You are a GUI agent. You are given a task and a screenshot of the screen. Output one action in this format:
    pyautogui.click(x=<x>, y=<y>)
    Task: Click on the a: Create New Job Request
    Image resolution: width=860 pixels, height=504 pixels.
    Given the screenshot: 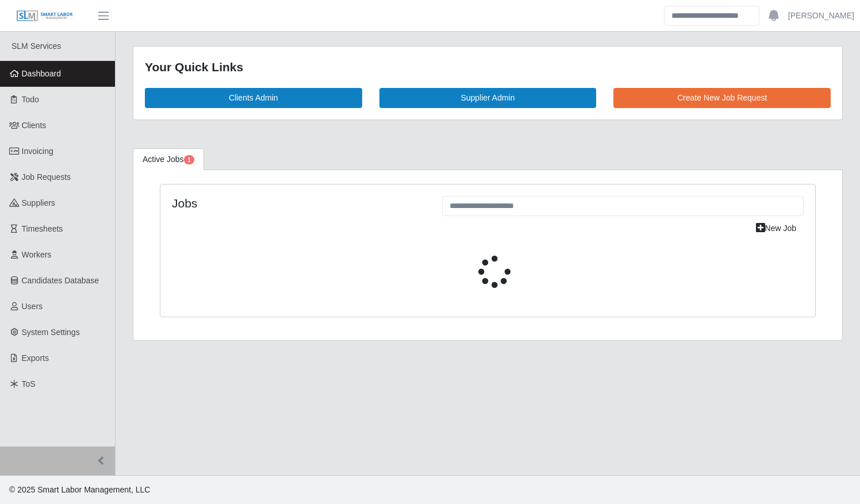 What is the action you would take?
    pyautogui.click(x=722, y=98)
    